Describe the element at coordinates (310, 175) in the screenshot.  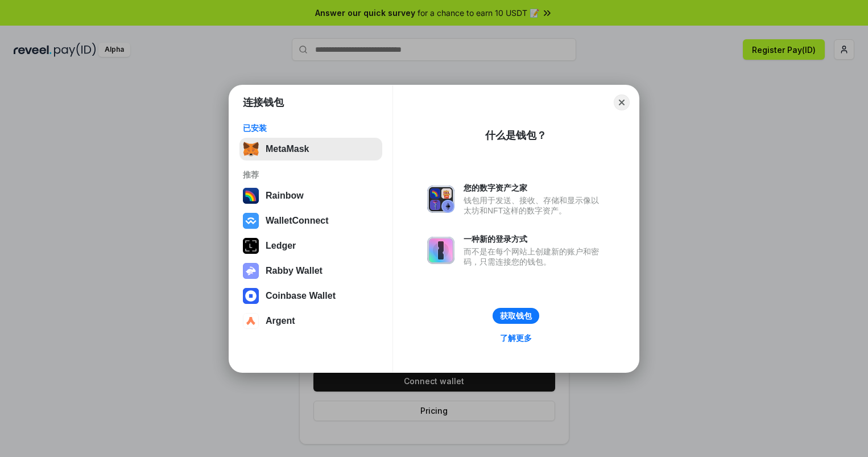
I see `div: 推荐` at that location.